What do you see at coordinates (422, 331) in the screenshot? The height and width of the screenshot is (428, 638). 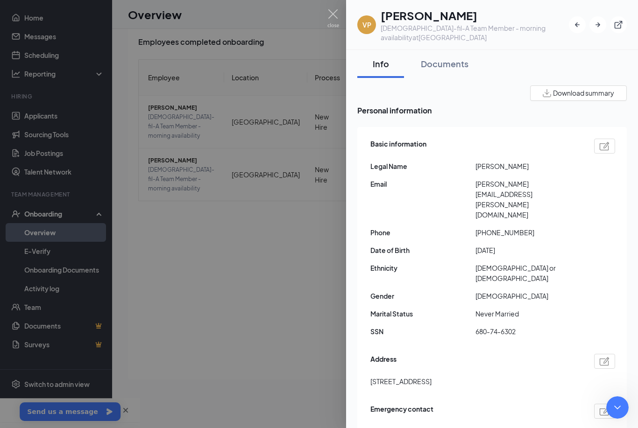 I see `span: SSN` at bounding box center [422, 331].